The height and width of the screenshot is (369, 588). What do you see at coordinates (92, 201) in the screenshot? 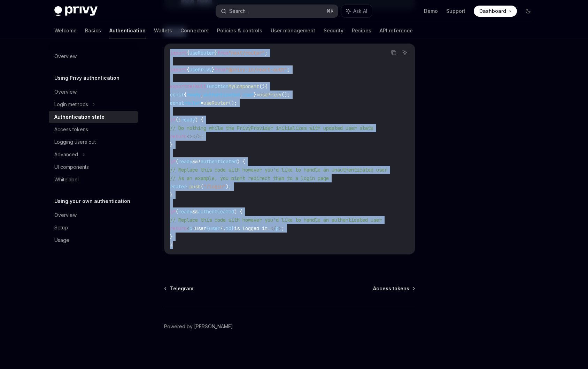
I see `h5: Using your own authentication` at bounding box center [92, 201].